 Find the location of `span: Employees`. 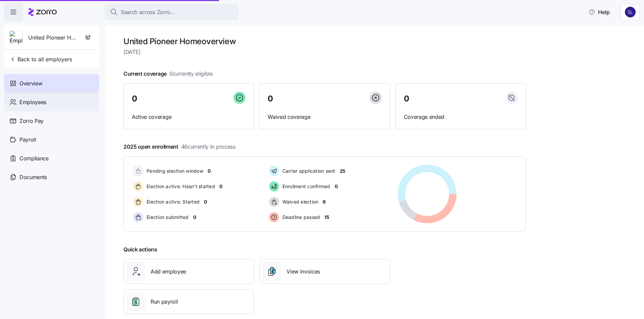

span: Employees is located at coordinates (33, 102).